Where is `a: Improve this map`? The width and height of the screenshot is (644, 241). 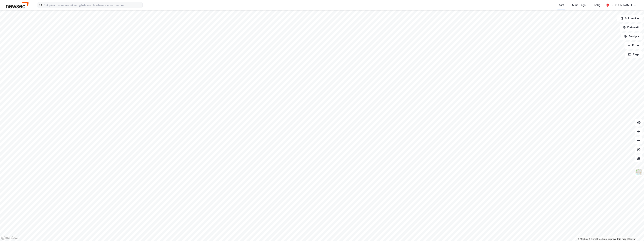 a: Improve this map is located at coordinates (617, 239).